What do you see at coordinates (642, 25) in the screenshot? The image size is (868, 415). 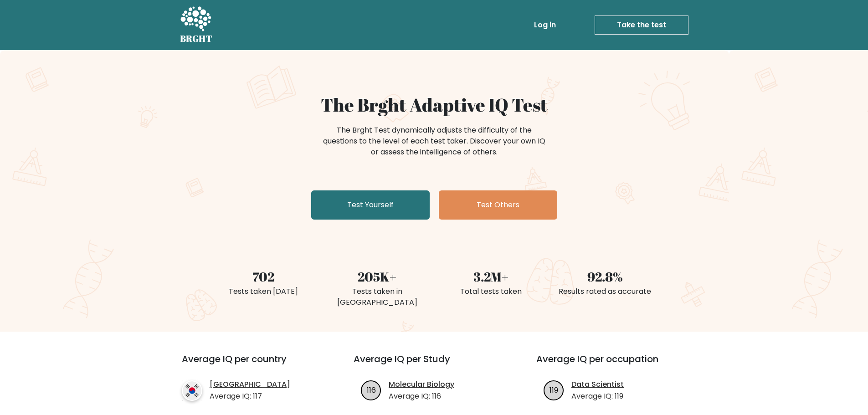 I see `a: Take the test` at bounding box center [642, 25].